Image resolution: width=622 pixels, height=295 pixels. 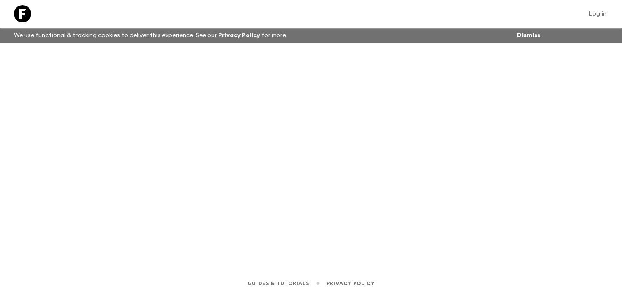 What do you see at coordinates (529, 35) in the screenshot?
I see `button: Dismiss` at bounding box center [529, 35].